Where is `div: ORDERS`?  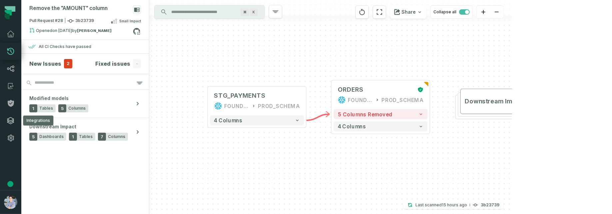
div: ORDERS is located at coordinates (351, 90).